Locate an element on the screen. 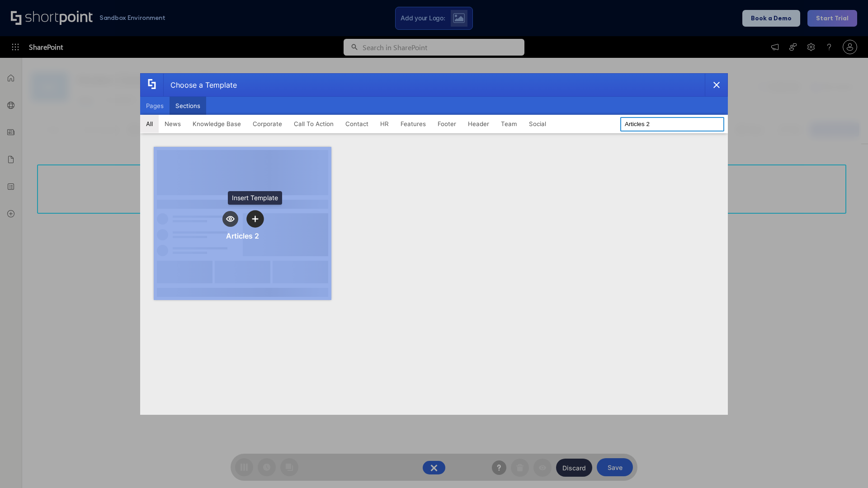  button: Header is located at coordinates (478, 123).